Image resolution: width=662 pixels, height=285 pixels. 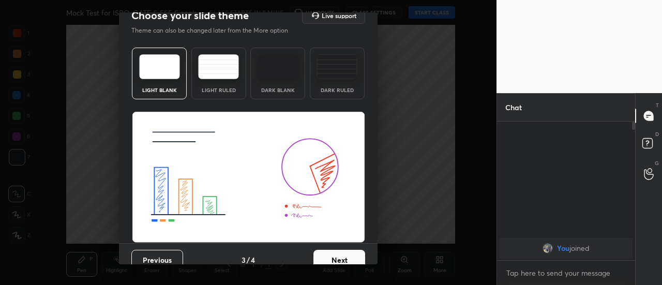 What do you see at coordinates (190, 16) in the screenshot?
I see `h2: Choose your slide theme` at bounding box center [190, 16].